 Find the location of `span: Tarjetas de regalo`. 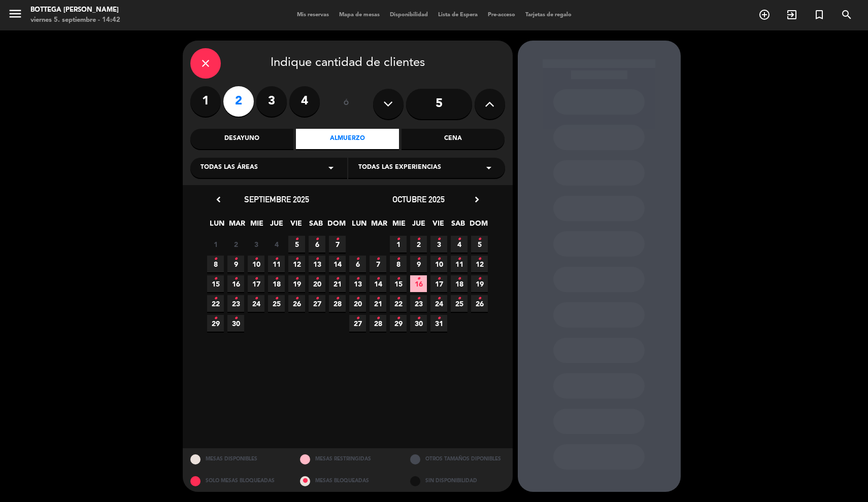

span: Tarjetas de regalo is located at coordinates (548, 14).